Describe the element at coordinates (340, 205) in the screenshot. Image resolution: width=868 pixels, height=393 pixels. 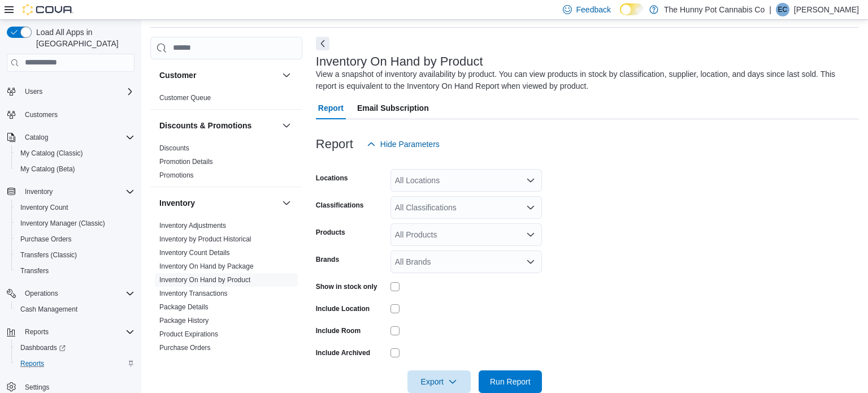
I see `label: Classifications` at that location.